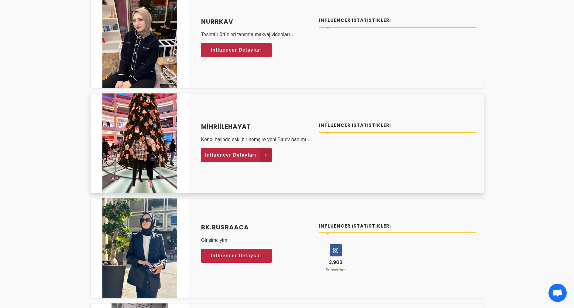 This screenshot has width=574, height=308. Describe the element at coordinates (557, 293) in the screenshot. I see `a: Açık sohbet` at that location.